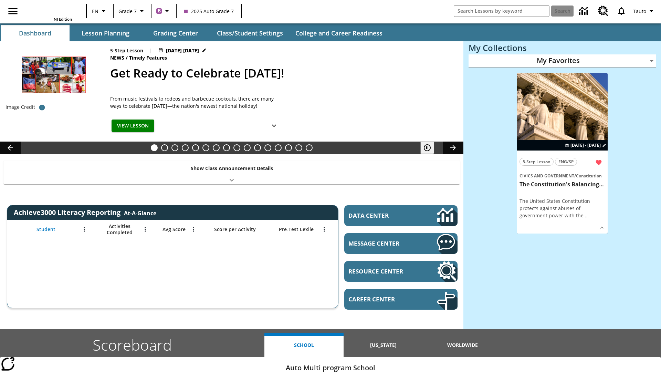 Image resolution: width=661 pixels, height=372 pixels. I want to click on button: Lesson carousel, Next, so click(453, 148).